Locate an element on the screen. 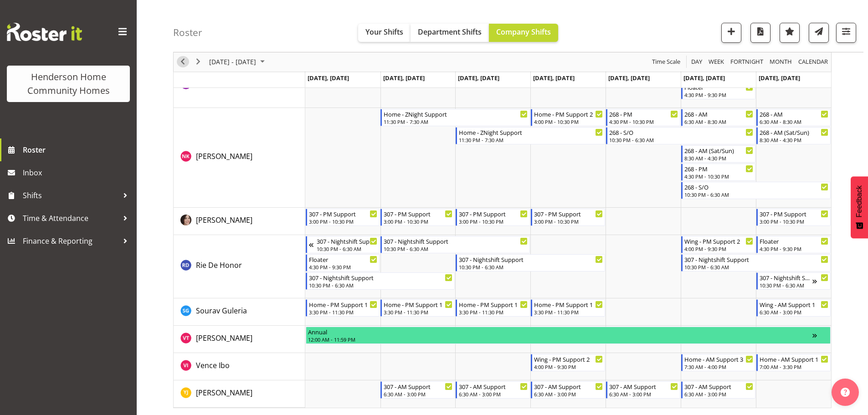  button: Department Shifts is located at coordinates (450, 33).